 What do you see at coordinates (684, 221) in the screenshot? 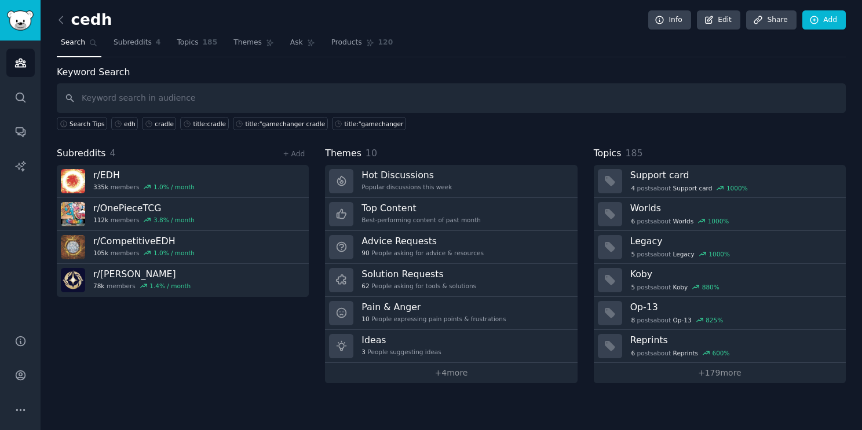
I see `span: Worlds` at bounding box center [684, 221].